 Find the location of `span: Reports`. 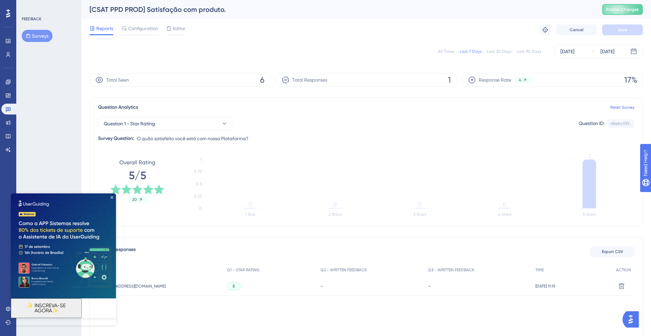

span: Reports is located at coordinates (105, 28).